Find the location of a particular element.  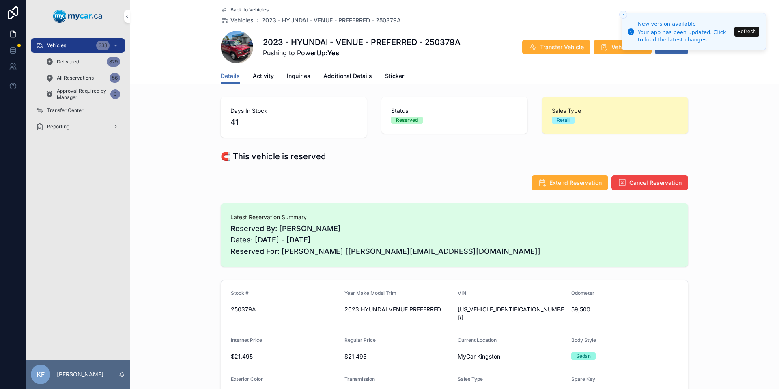

span: Inquiries is located at coordinates (299, 76).